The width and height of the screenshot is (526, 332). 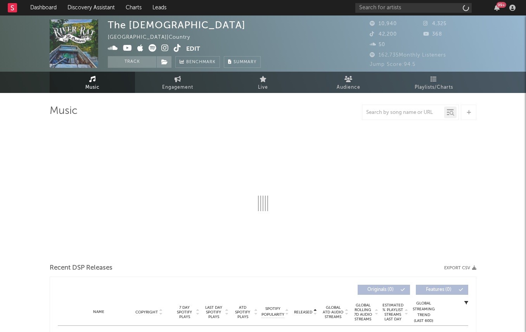 I want to click on a: Benchmark, so click(x=197, y=62).